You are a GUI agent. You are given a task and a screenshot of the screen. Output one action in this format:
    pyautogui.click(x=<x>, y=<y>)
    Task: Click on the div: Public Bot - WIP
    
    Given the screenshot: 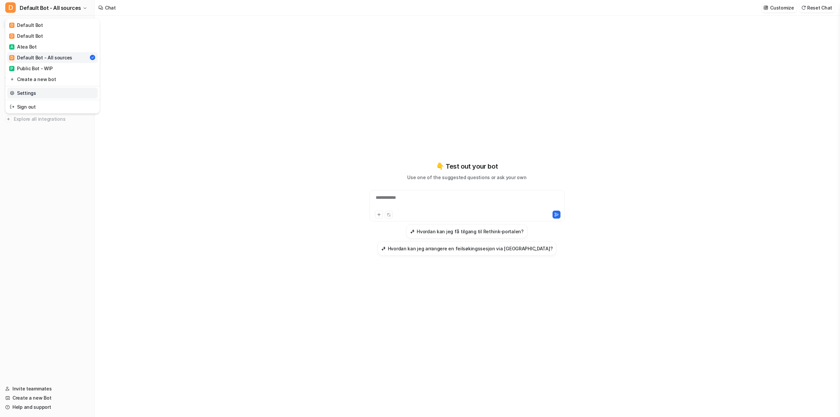 What is the action you would take?
    pyautogui.click(x=31, y=68)
    